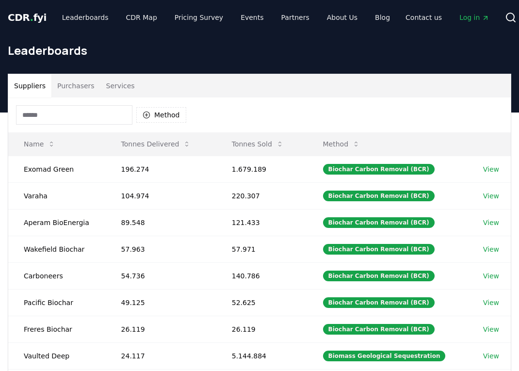 This screenshot has width=519, height=371. What do you see at coordinates (262, 169) in the screenshot?
I see `td: 1.679.189` at bounding box center [262, 169].